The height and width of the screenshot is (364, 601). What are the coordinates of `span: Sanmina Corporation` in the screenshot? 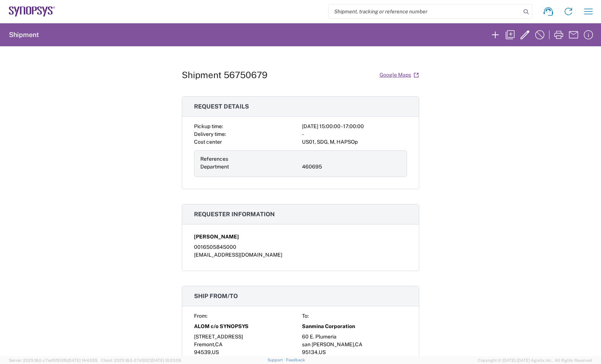 It's located at (328, 327).